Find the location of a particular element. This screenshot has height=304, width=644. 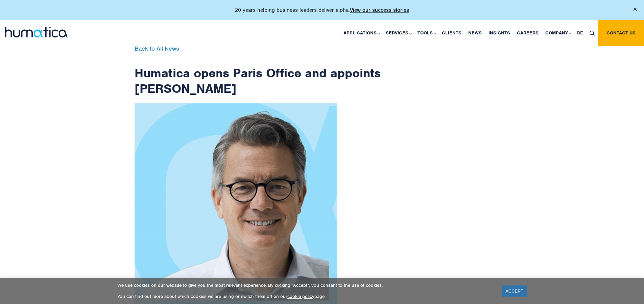

a: Careers is located at coordinates (528, 33).